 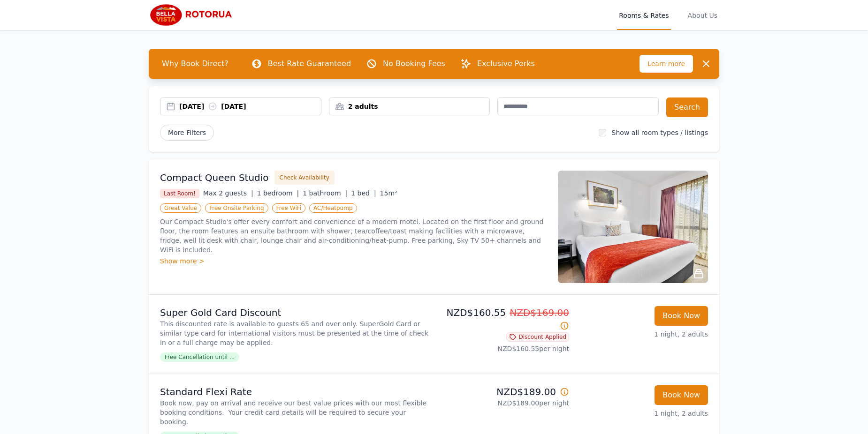 I want to click on p: No Booking Fees, so click(x=414, y=63).